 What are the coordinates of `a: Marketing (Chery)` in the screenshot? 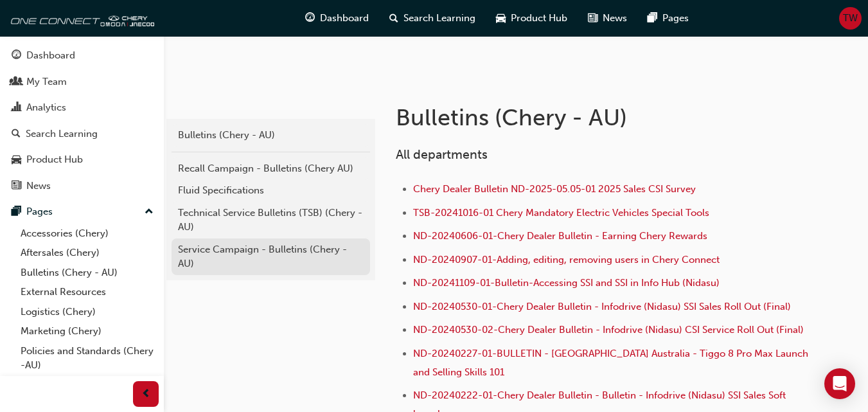 It's located at (87, 331).